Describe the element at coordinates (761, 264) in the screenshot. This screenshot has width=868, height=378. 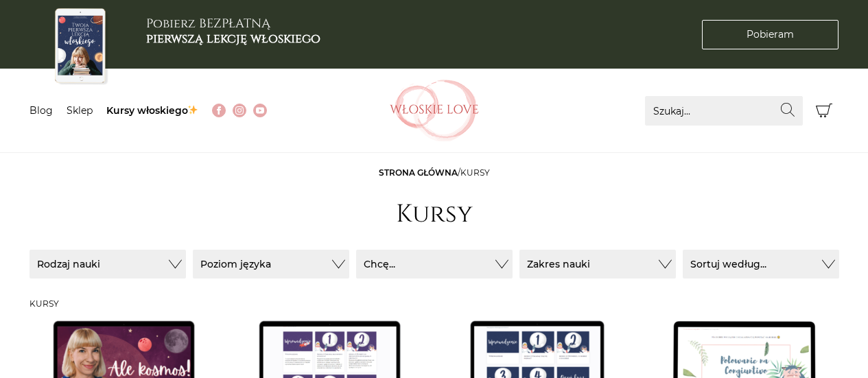
I see `button: Sortuj według...` at that location.